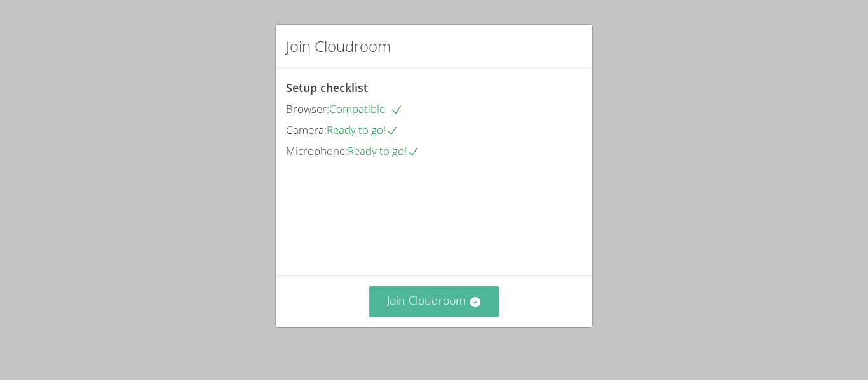 The image size is (868, 380). What do you see at coordinates (434, 301) in the screenshot?
I see `button: Join Cloudroom` at bounding box center [434, 301].